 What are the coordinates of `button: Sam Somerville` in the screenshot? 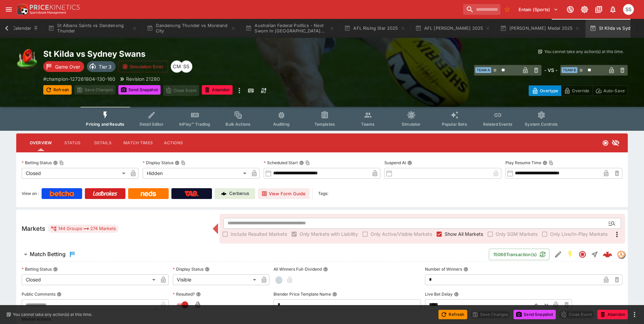 It's located at (628, 9).